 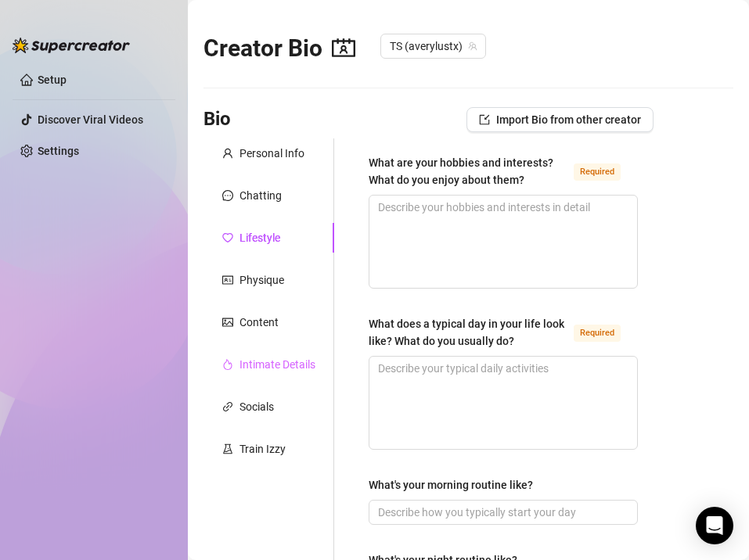 What do you see at coordinates (228, 407) in the screenshot?
I see `span: link` at bounding box center [228, 407].